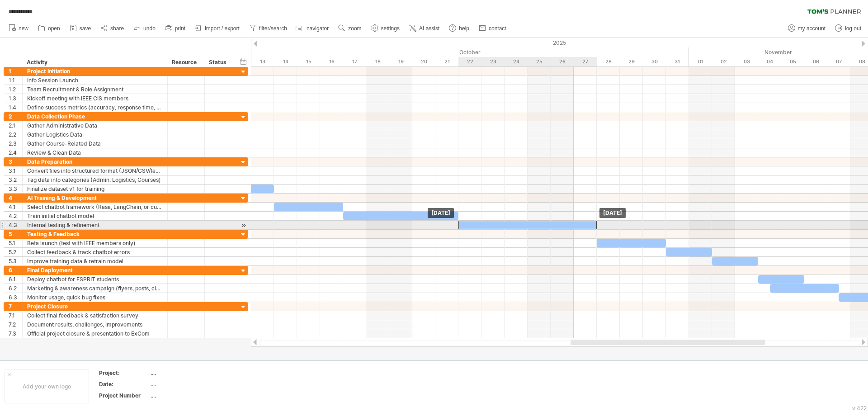  What do you see at coordinates (95, 261) in the screenshot?
I see `div: Improve training data & retrain model` at bounding box center [95, 261].